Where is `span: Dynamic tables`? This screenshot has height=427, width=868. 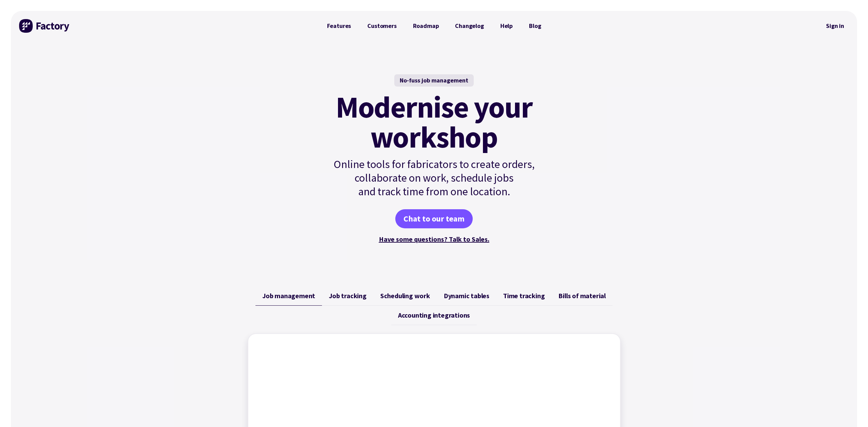
span: Dynamic tables is located at coordinates (466, 296).